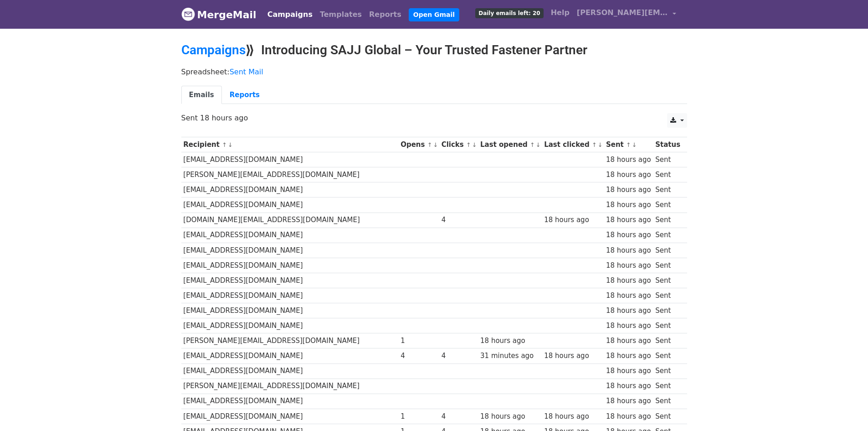  I want to click on img: MergeMail logo, so click(188, 14).